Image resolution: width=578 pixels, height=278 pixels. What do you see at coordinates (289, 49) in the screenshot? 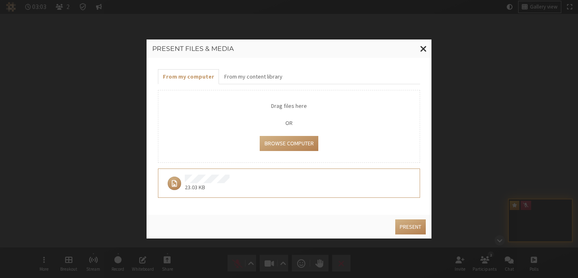
I see `h3: Present files & media` at bounding box center [289, 49].